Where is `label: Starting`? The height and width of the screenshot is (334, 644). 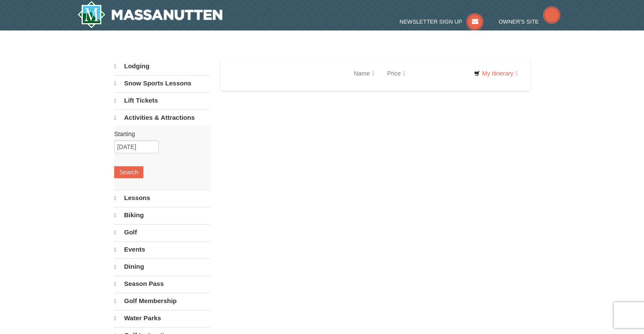
label: Starting is located at coordinates (159, 134).